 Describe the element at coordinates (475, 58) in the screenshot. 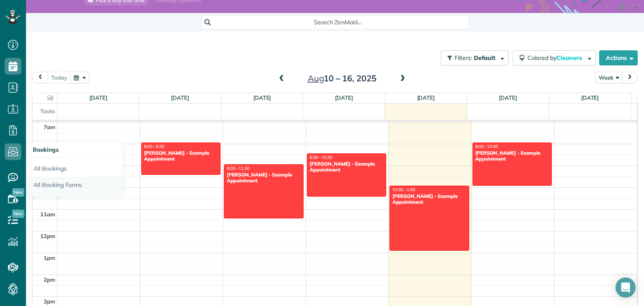

I see `button: Filters: Default` at that location.